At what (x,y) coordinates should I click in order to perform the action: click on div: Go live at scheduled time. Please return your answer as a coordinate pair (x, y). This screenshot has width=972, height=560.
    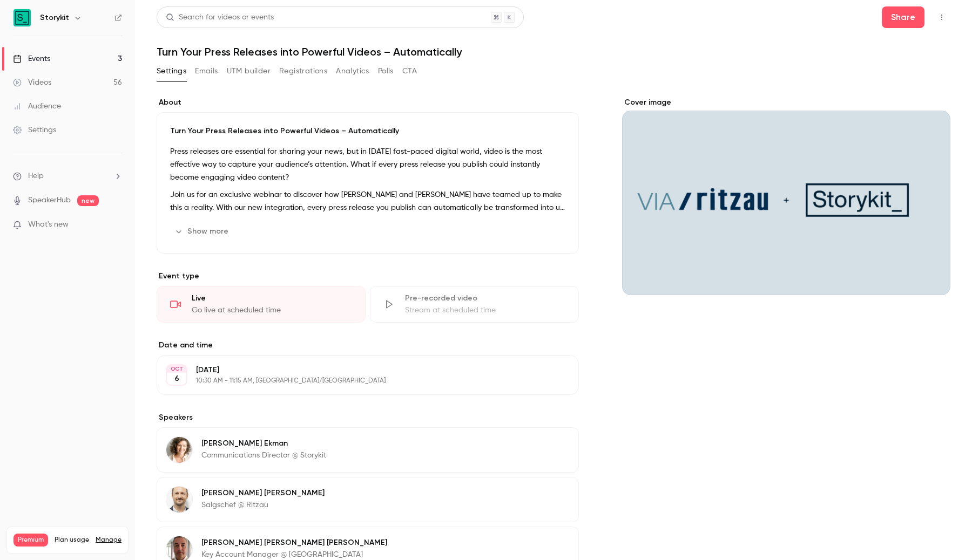
    Looking at the image, I should click on (271, 311).